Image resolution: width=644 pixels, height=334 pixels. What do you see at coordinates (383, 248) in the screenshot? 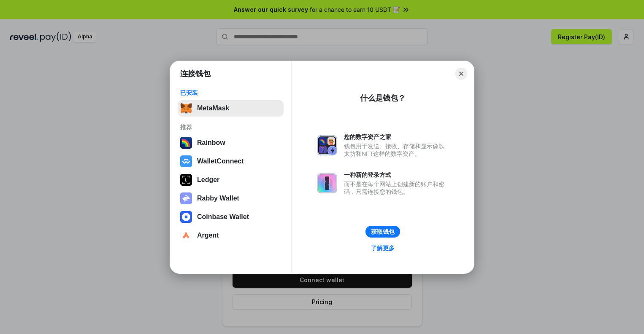
I see `div: 了解更多` at bounding box center [383, 248].